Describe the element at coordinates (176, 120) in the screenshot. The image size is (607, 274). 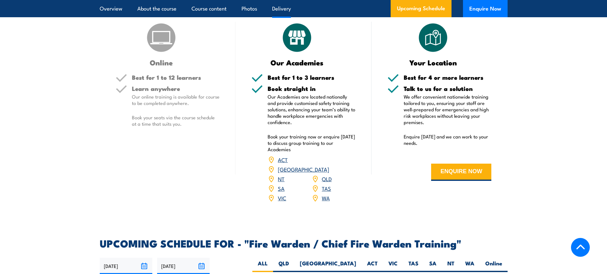
I see `p: Book your seats via the course schedule at a time that suits you.` at that location.